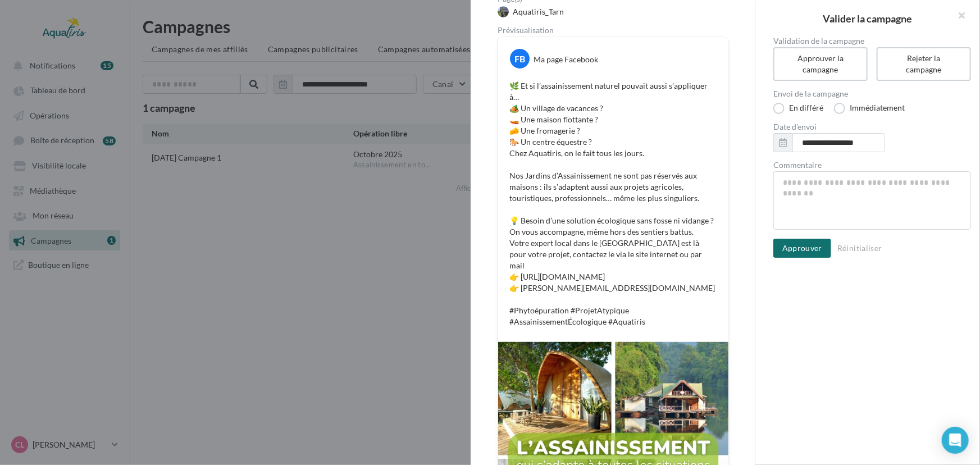 This screenshot has height=465, width=980. Describe the element at coordinates (612, 30) in the screenshot. I see `div: Prévisualisation` at that location.